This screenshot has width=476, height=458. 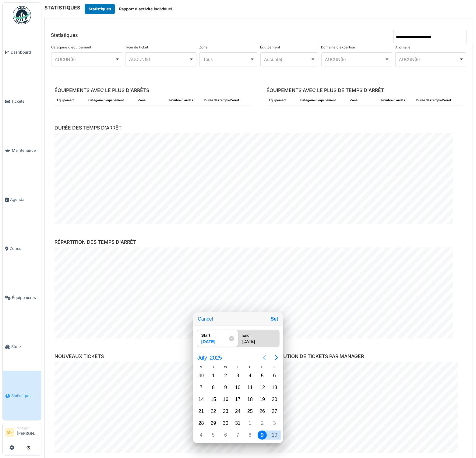 What do you see at coordinates (238, 435) in the screenshot?
I see `div: Thursday, August 7, 2025` at bounding box center [238, 435].